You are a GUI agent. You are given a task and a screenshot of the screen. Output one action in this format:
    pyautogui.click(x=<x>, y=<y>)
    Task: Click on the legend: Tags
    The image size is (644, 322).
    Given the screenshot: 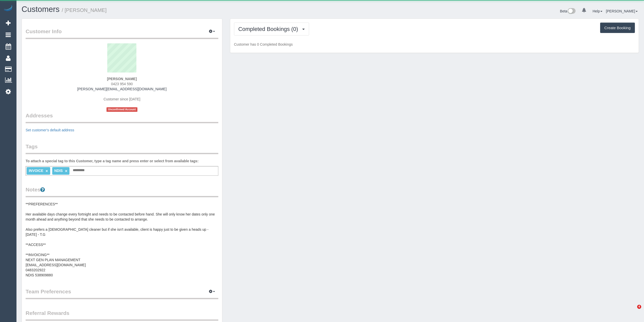 What is the action you would take?
    pyautogui.click(x=122, y=149)
    